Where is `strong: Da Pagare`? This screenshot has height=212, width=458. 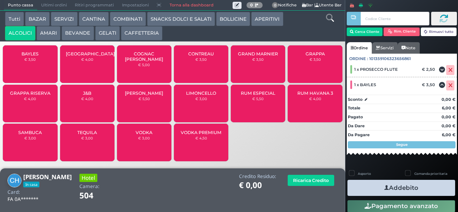 strong: Da Pagare is located at coordinates (359, 135).